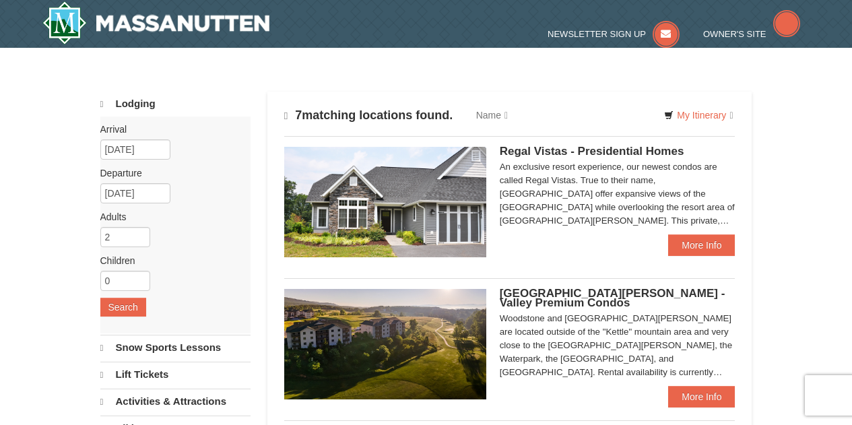 Image resolution: width=852 pixels, height=425 pixels. Describe the element at coordinates (156, 23) in the screenshot. I see `img: Massanutten Resort Logo` at that location.